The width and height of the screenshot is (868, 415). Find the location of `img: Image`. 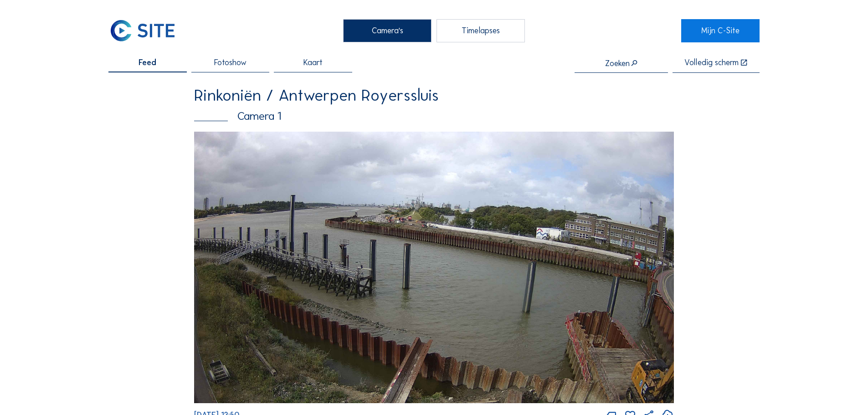

img: Image is located at coordinates (434, 267).